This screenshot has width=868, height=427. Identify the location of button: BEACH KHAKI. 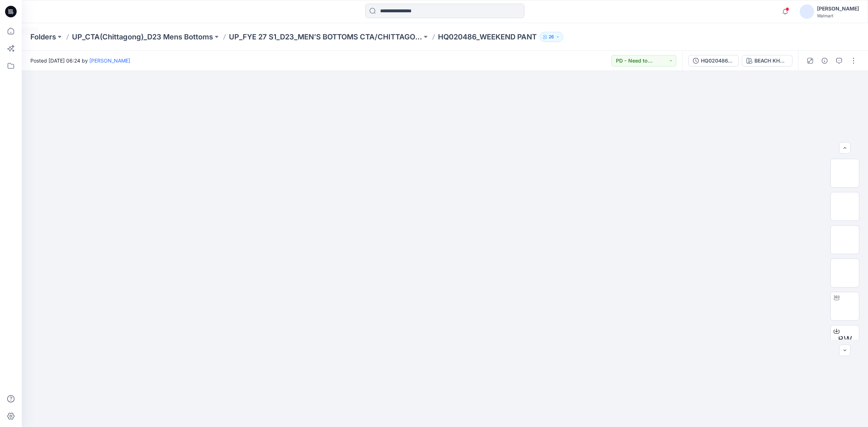
(767, 60).